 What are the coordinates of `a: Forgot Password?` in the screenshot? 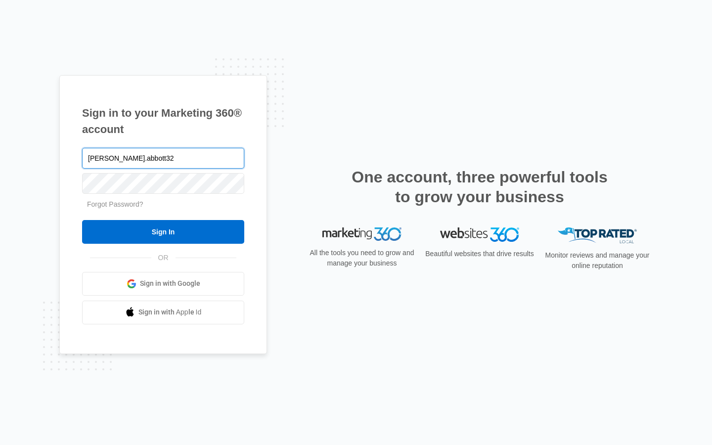 It's located at (115, 204).